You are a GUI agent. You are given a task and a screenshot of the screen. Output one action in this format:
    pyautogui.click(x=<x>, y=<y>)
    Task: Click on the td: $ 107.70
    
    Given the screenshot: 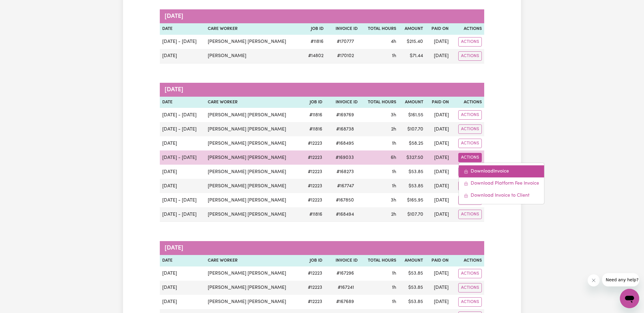 What is the action you would take?
    pyautogui.click(x=412, y=214)
    